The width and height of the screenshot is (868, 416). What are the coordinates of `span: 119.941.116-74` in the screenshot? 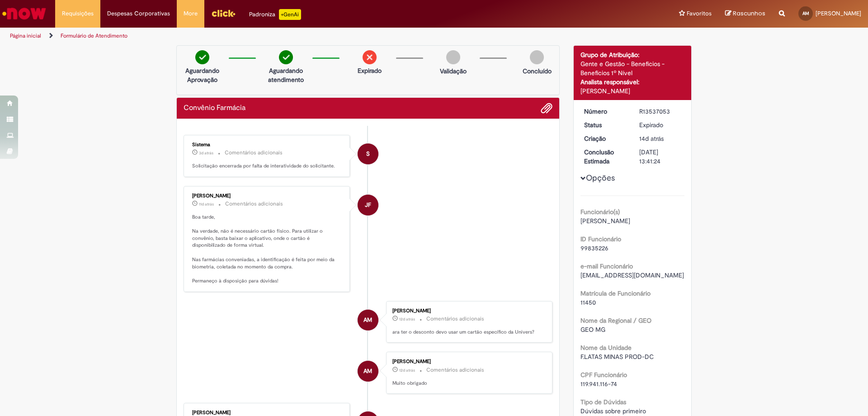 It's located at (599, 384).